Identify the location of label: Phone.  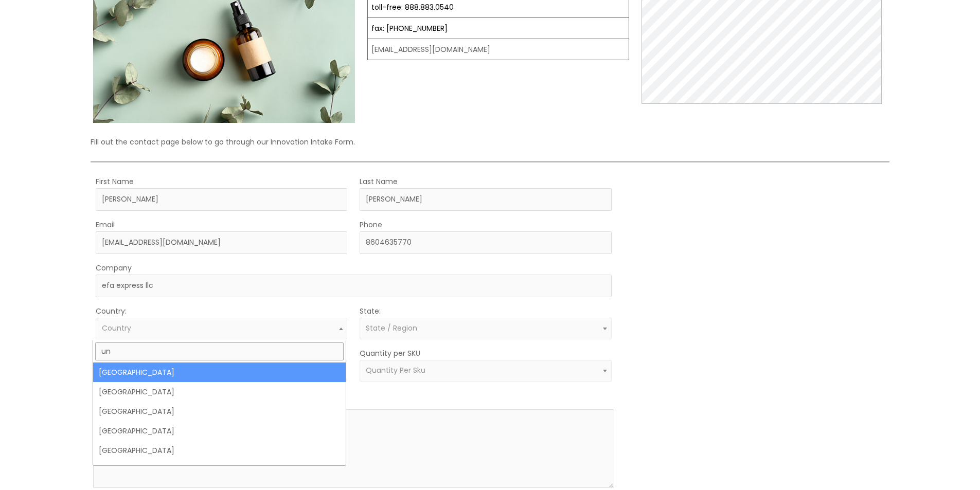
(371, 225).